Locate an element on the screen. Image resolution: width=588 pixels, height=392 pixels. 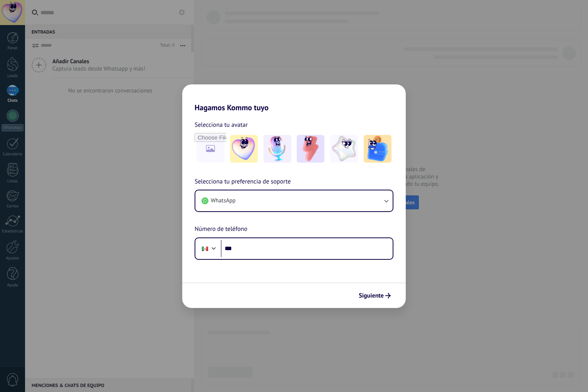
img: -3.jpeg is located at coordinates (311, 149).